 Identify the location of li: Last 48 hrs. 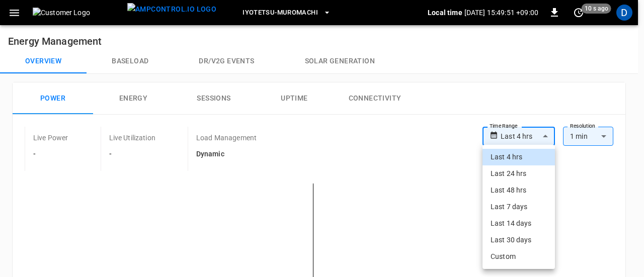
(519, 190).